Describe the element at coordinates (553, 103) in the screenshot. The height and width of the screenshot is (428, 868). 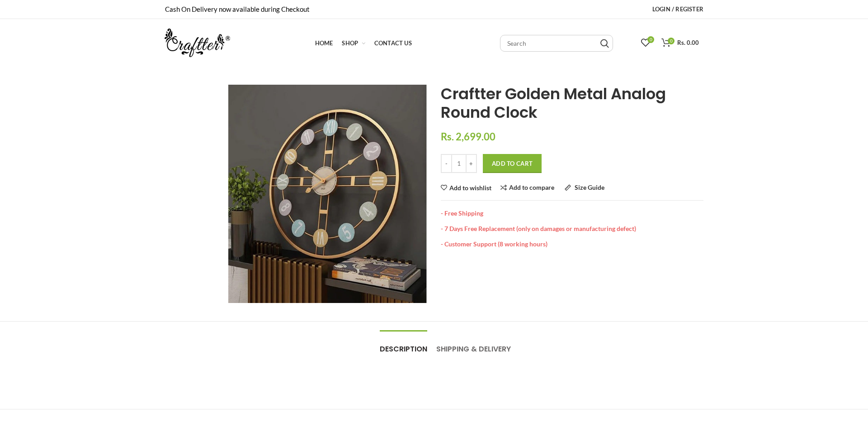
I see `span: Craftter Golden Metal Analog Round Clock` at that location.